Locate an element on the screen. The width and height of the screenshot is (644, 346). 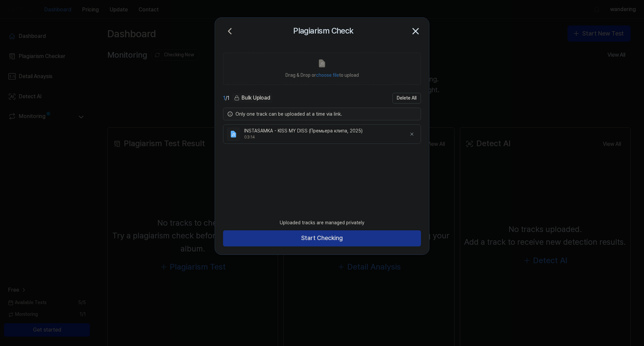
span: 1 is located at coordinates (224, 98).